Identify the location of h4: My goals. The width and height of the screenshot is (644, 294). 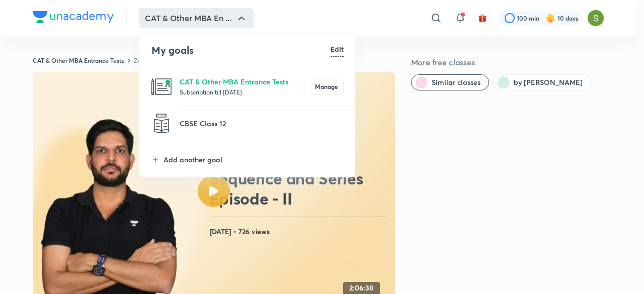
(241, 50).